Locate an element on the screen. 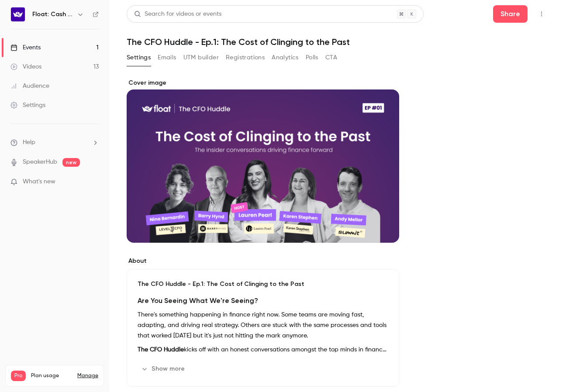 Image resolution: width=566 pixels, height=392 pixels. a: Manage is located at coordinates (88, 376).